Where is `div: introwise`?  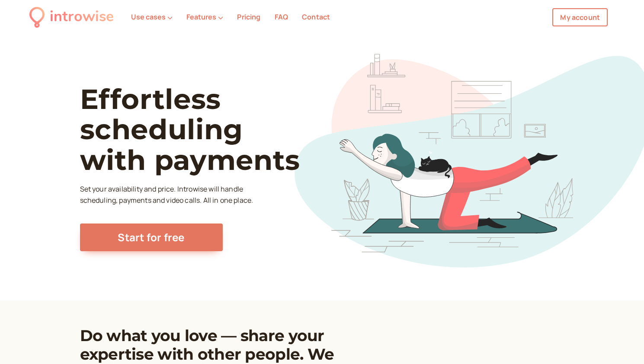
div: introwise is located at coordinates (82, 17).